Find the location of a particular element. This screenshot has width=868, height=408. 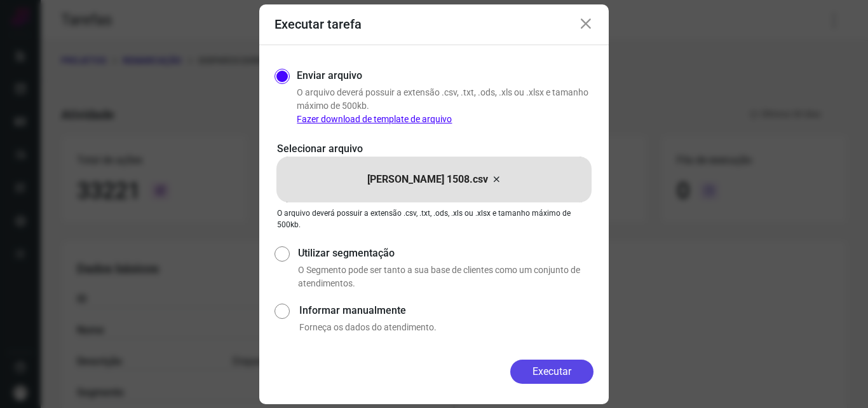

p: Forneça os dados do atendimento. is located at coordinates (446, 327).